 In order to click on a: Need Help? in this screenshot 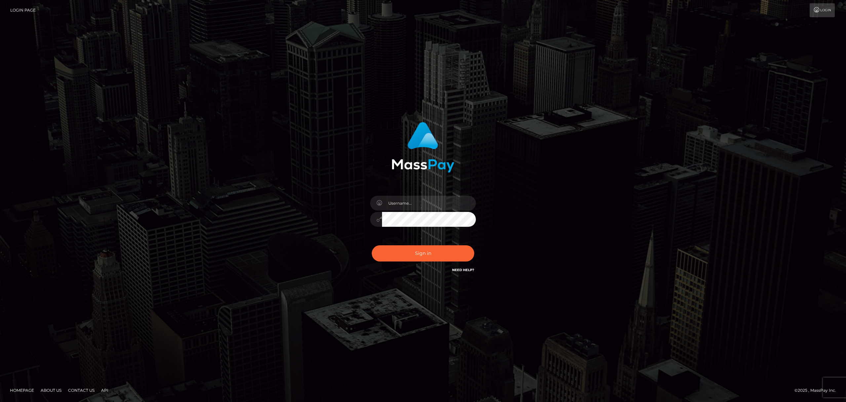, I will do `click(463, 270)`.